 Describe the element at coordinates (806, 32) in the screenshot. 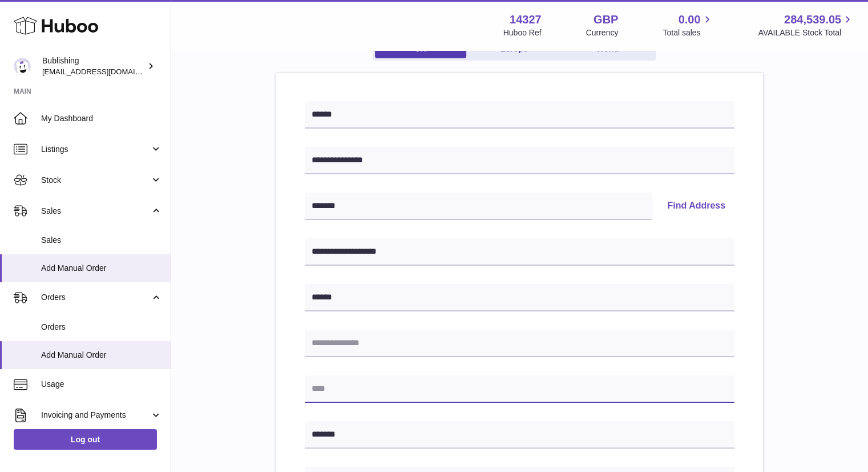

I see `span: AVAILABLE Stock Total` at that location.